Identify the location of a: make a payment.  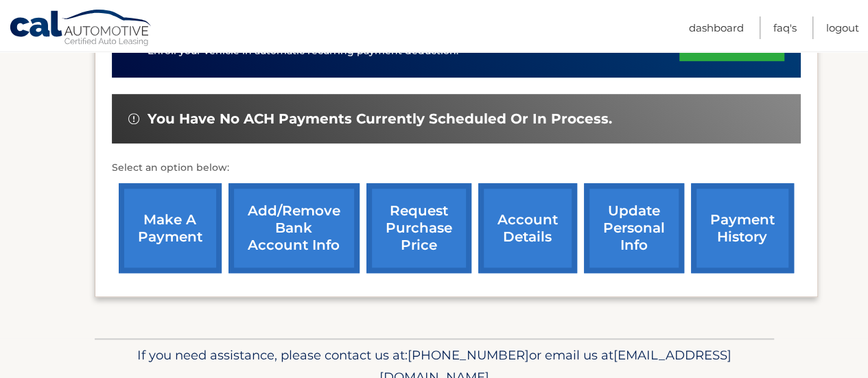
(171, 228).